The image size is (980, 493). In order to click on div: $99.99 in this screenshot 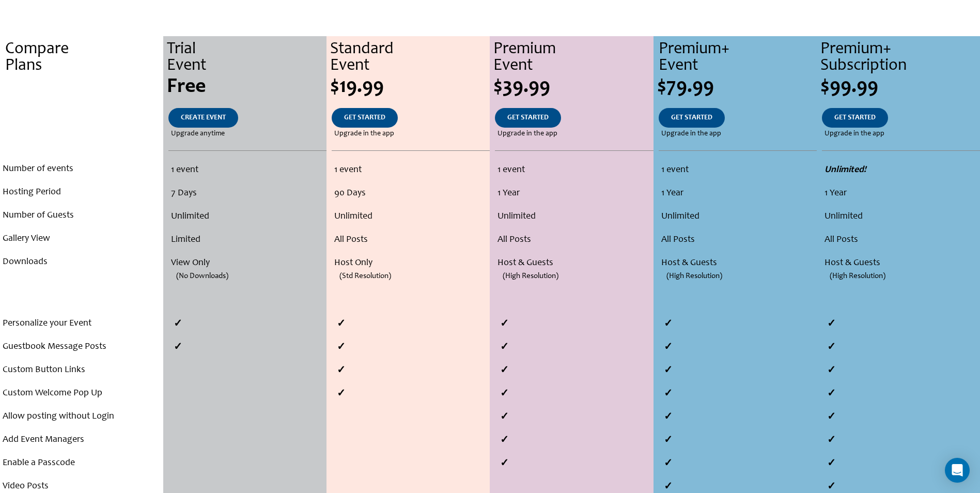, I will do `click(900, 87)`.